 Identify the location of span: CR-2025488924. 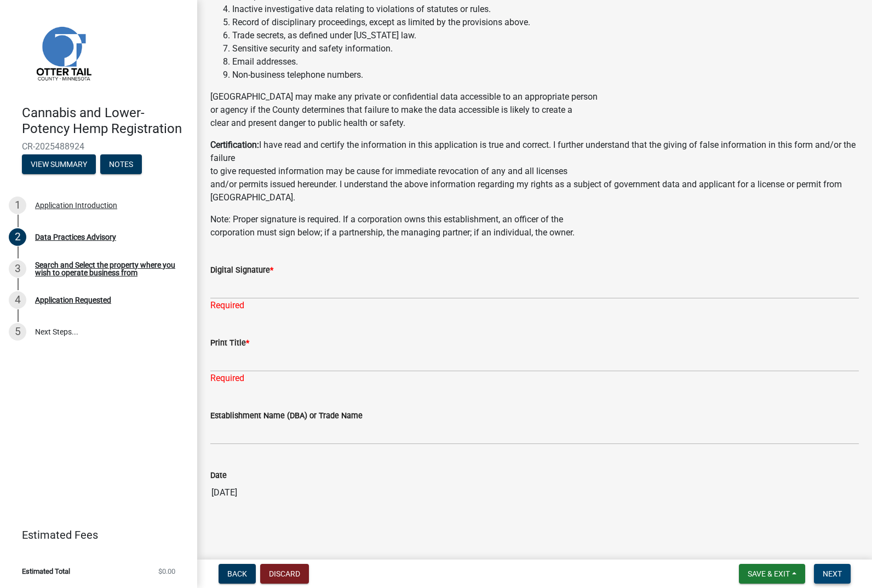
(99, 146).